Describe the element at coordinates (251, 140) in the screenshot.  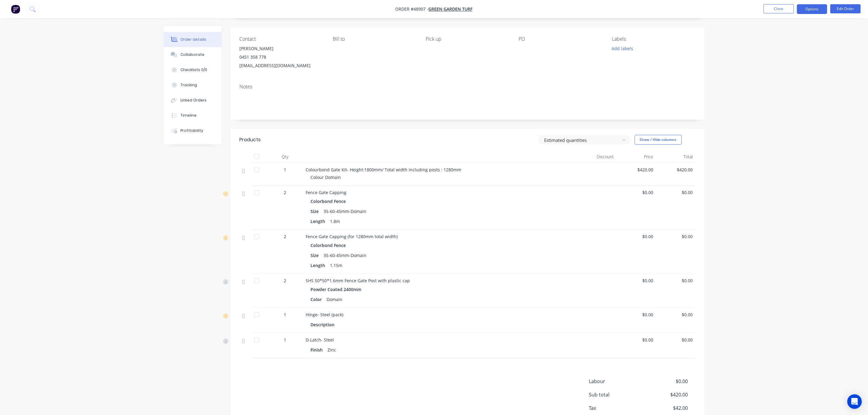
I see `div: Products` at that location.